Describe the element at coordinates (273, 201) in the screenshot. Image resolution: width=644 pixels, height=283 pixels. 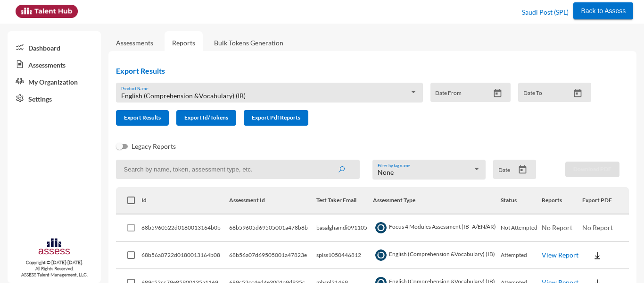
I see `th: Assessment Id` at that location.